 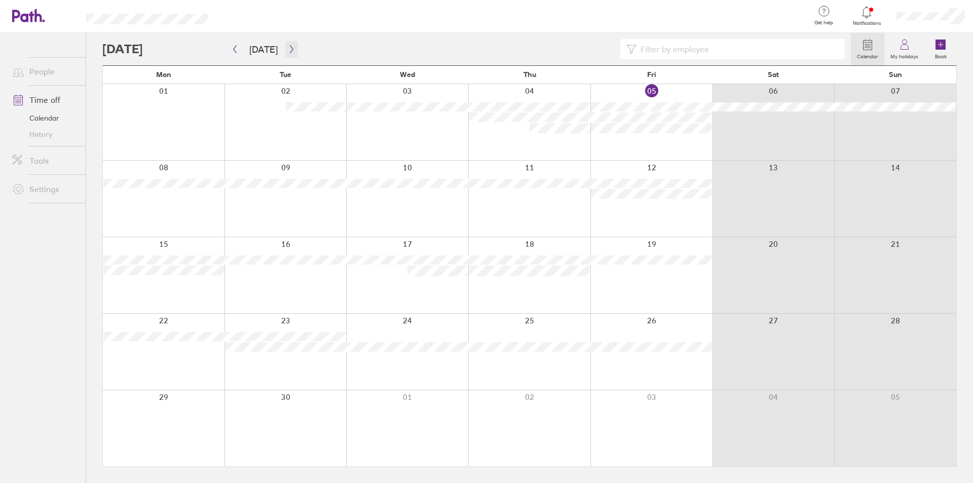 I want to click on span: Notifications, so click(x=867, y=23).